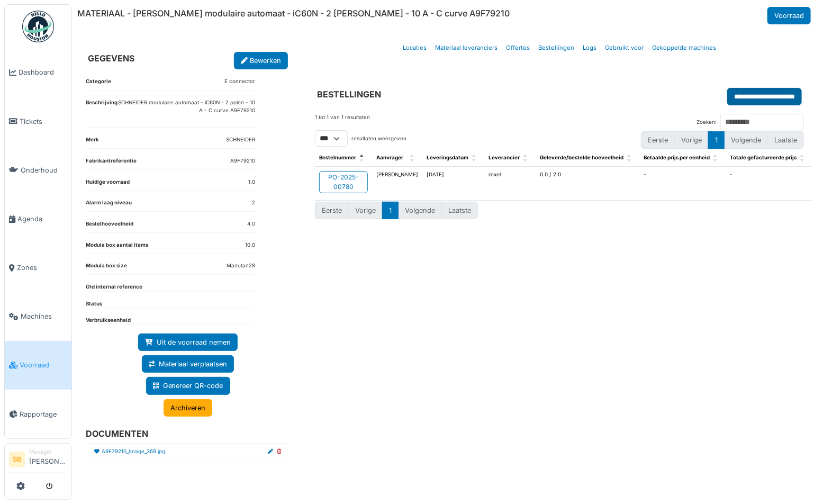  I want to click on label: resultaten weergeven, so click(379, 139).